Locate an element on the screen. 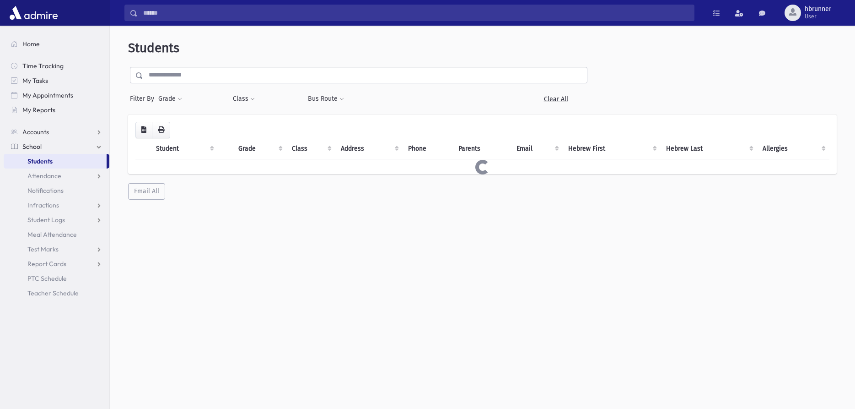 Image resolution: width=855 pixels, height=409 pixels. a: Infractions is located at coordinates (56, 205).